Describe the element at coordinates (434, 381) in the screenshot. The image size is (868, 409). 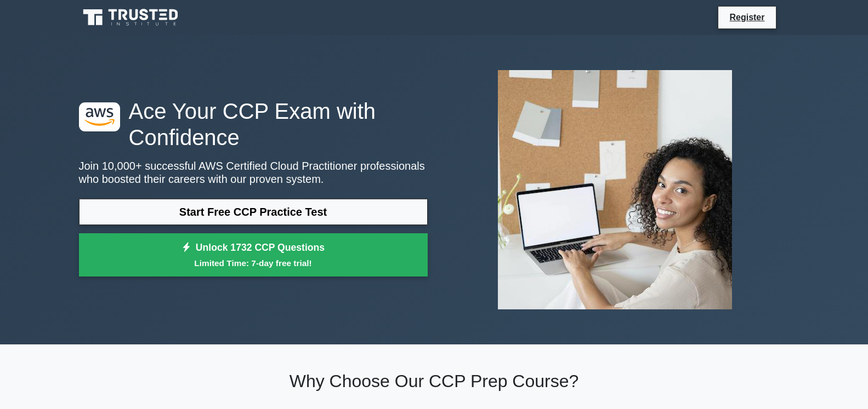
I see `h2: Why Choose Our CCP Prep Course?` at that location.